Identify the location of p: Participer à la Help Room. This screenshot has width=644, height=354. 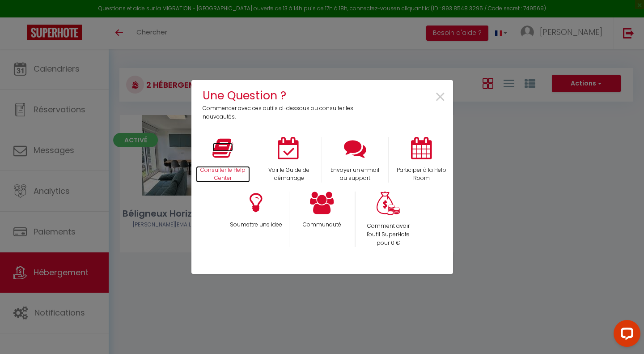
(421, 175).